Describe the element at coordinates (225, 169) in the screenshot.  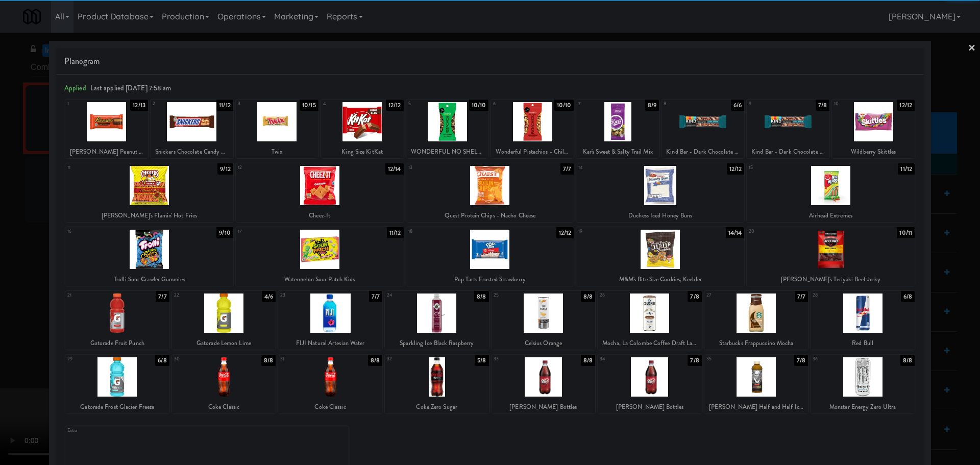
I see `div: 9/12` at that location.